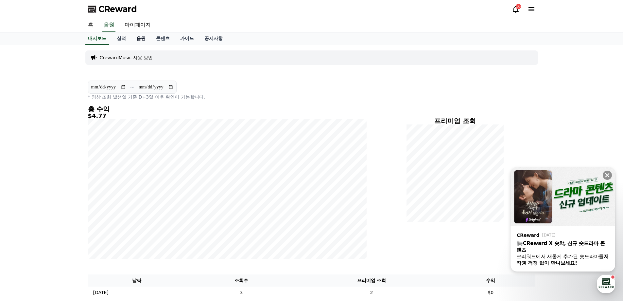  Describe the element at coordinates (121, 39) in the screenshot. I see `a: 실적` at that location.